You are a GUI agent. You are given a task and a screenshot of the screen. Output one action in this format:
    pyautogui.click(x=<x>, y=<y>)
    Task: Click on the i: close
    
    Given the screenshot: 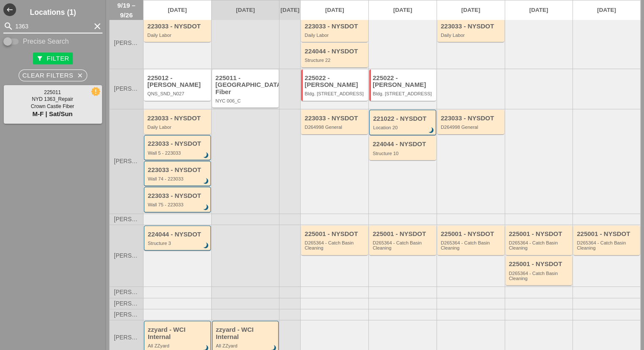 What is the action you would take?
    pyautogui.click(x=80, y=75)
    